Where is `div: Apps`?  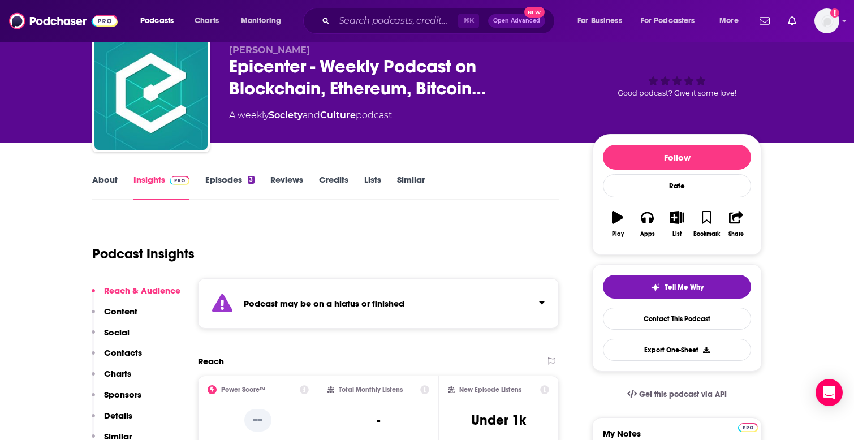
div: Apps is located at coordinates (648, 234).